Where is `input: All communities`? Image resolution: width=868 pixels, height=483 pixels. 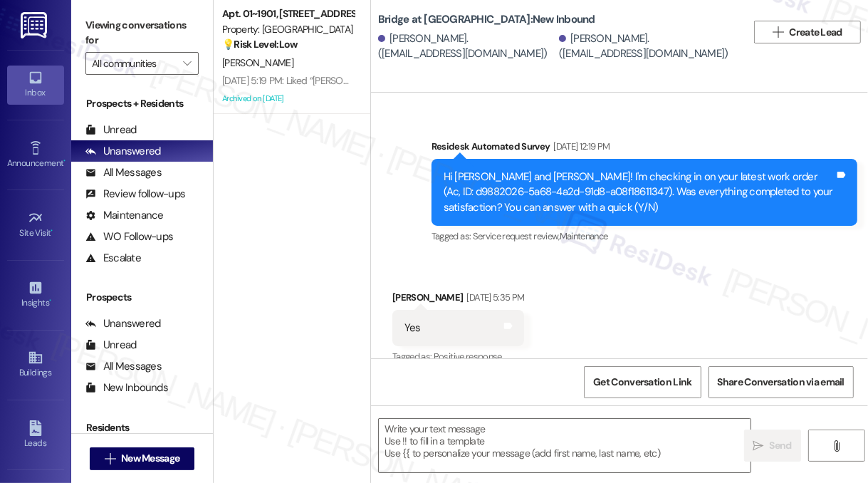 input: All communities is located at coordinates (134, 63).